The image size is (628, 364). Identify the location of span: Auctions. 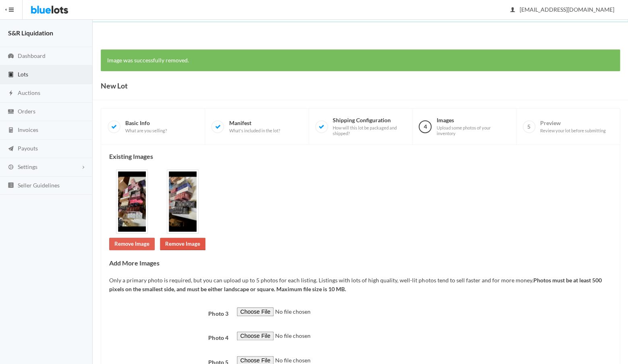
(29, 93).